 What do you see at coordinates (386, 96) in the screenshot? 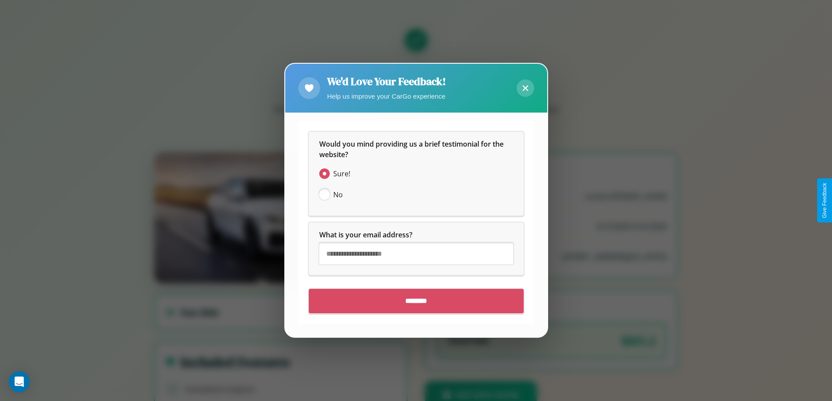
I see `p: Help us improve your CarGo experience` at bounding box center [386, 96].